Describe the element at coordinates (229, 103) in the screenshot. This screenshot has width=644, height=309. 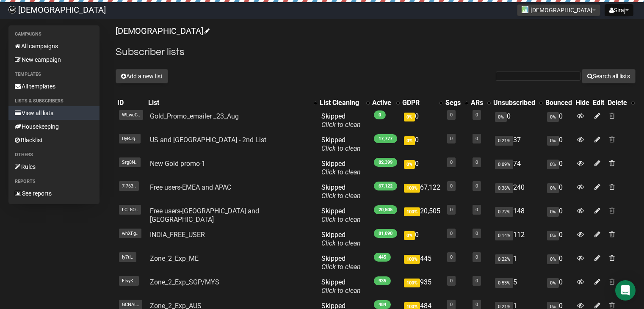
I see `div: List` at that location.